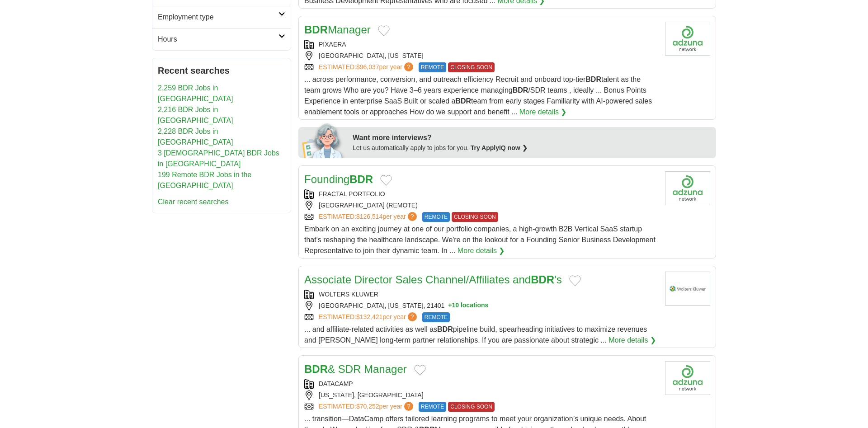 This screenshot has height=428, width=868. Describe the element at coordinates (367, 67) in the screenshot. I see `a: ESTIMATED:$96,037per year?` at that location.